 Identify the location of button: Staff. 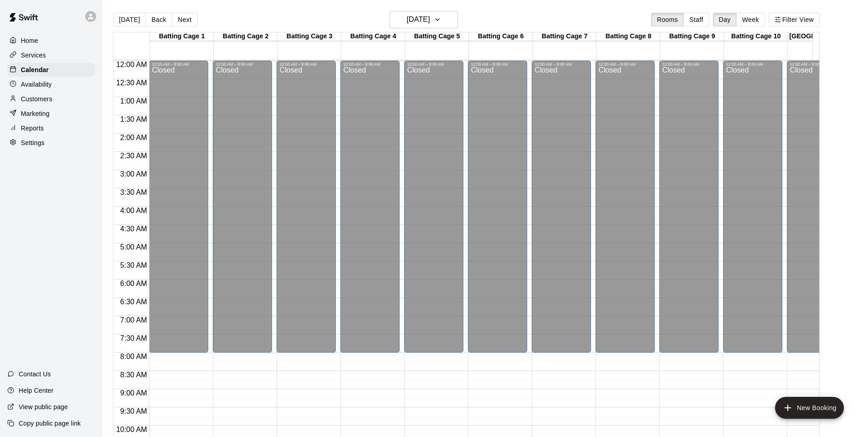
(696, 20).